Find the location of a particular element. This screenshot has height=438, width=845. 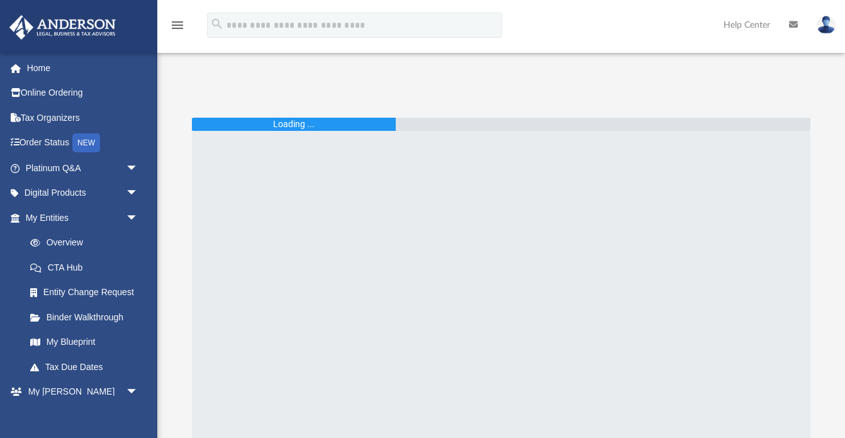

a: Entity Change Request is located at coordinates (88, 293).